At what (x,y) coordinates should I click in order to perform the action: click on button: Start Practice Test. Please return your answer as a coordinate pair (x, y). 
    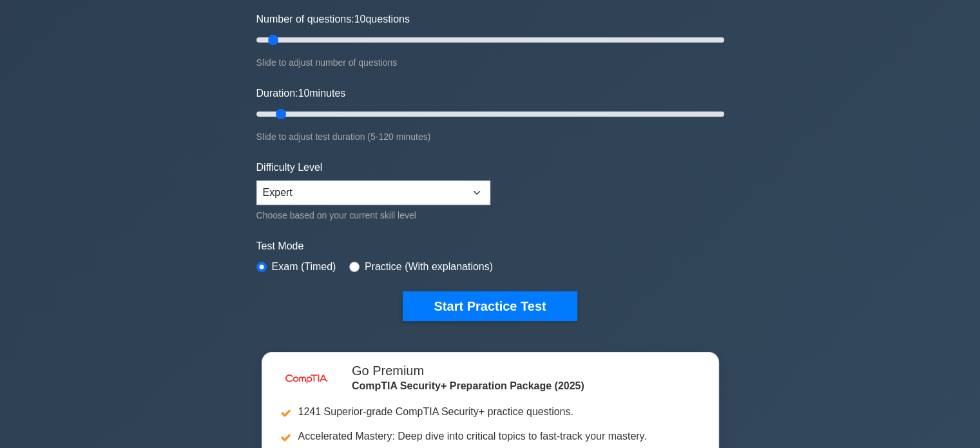
    Looking at the image, I should click on (490, 306).